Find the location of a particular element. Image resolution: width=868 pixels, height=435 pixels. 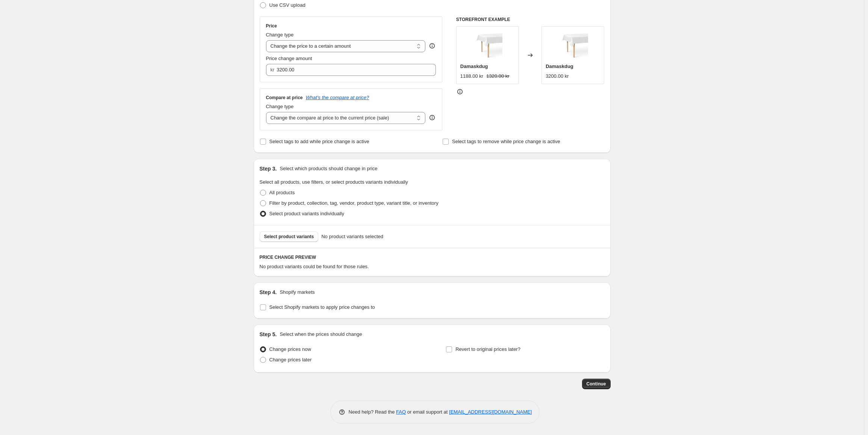

i: What's the compare at price? is located at coordinates (337, 97).